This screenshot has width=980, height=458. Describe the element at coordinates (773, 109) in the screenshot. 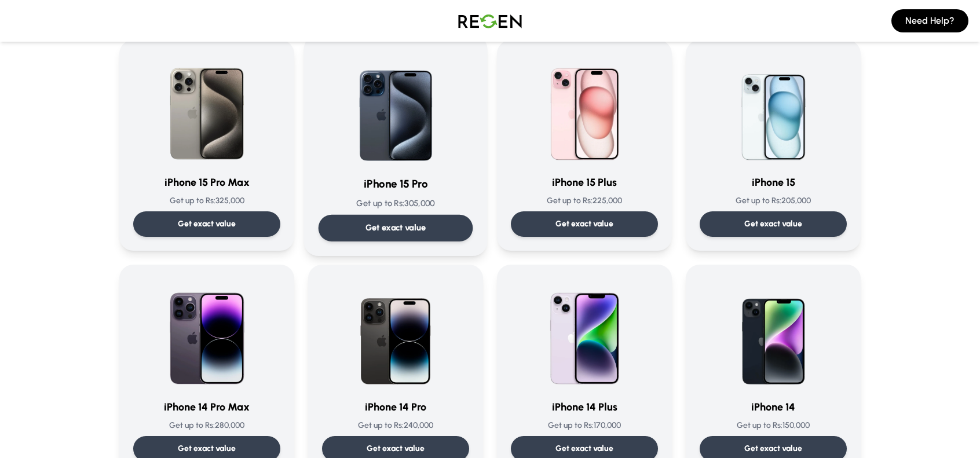

I see `img: iPhone 15` at that location.